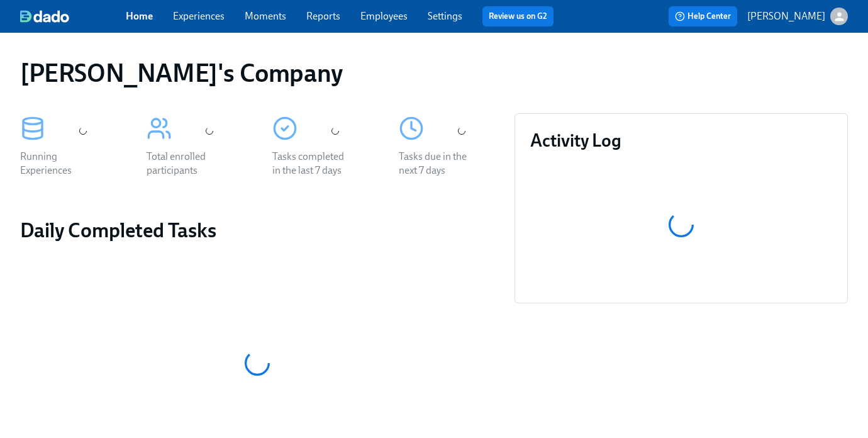  I want to click on div: Tasks due in the next 7 days, so click(439, 163).